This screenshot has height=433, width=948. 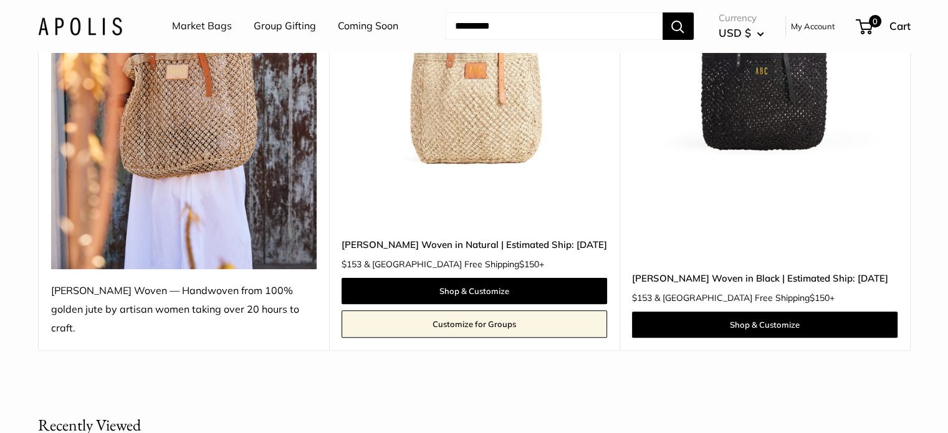 What do you see at coordinates (553, 26) in the screenshot?
I see `input: Search...` at bounding box center [553, 26].